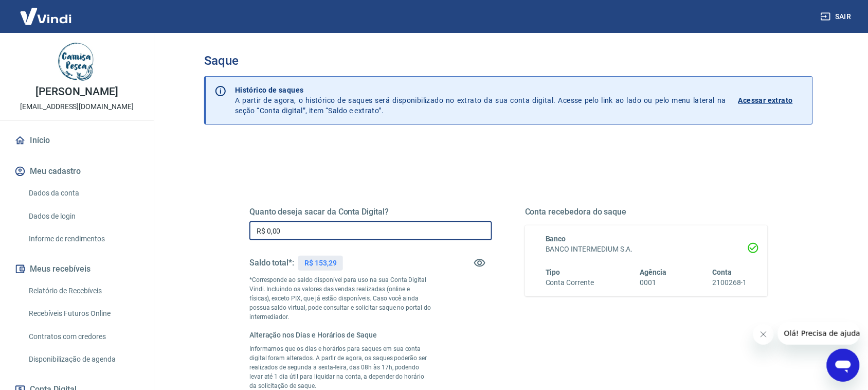  Describe the element at coordinates (78, 61) in the screenshot. I see `img: 7f96c998-389b-4f0b-ab0d-8680fd0a505b.jpeg` at that location.